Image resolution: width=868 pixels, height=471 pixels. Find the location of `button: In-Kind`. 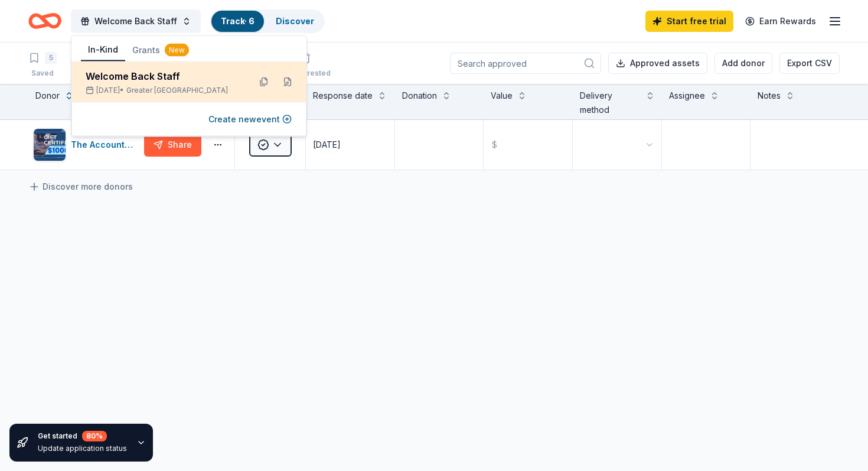

button: In-Kind is located at coordinates (103, 50).